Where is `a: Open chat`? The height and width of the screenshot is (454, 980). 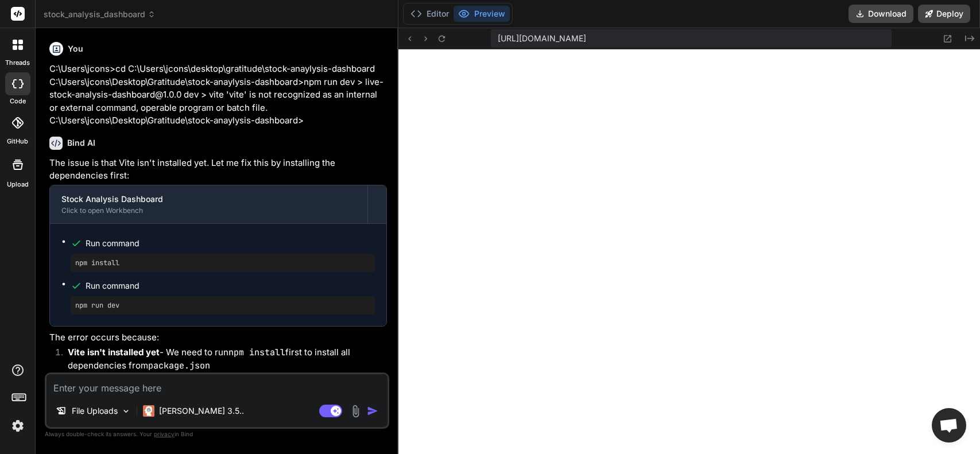
a: Open chat is located at coordinates (949, 426).